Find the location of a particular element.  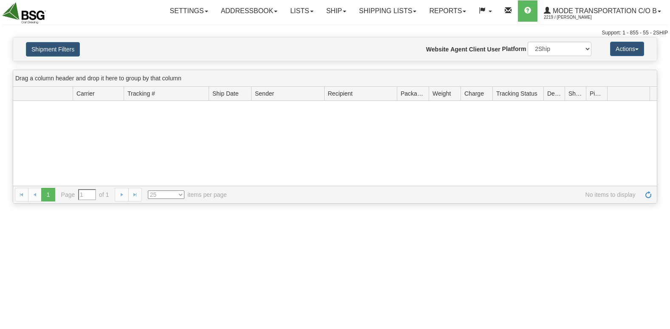

label: Client is located at coordinates (477, 49).